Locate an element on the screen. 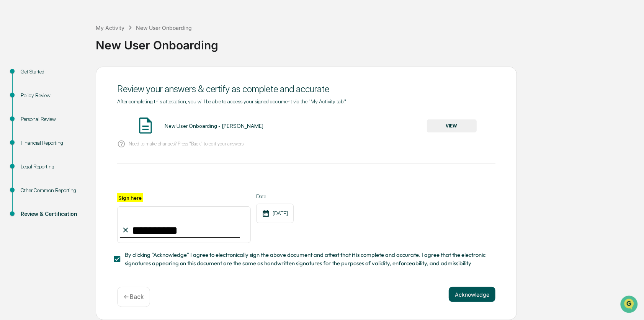 The height and width of the screenshot is (320, 644). div: Get Started is located at coordinates (52, 71).